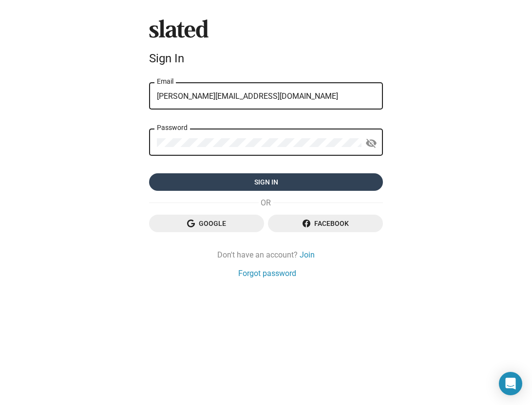  I want to click on button: Facebook, so click(325, 223).